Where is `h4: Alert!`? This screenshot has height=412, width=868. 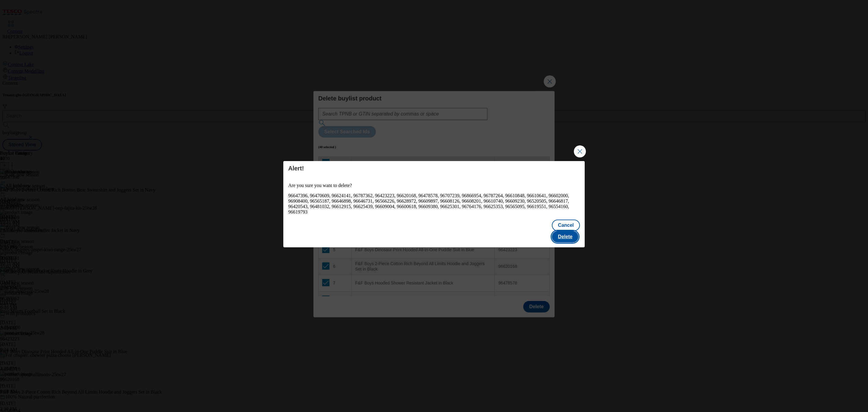
h4: Alert! is located at coordinates (434, 168).